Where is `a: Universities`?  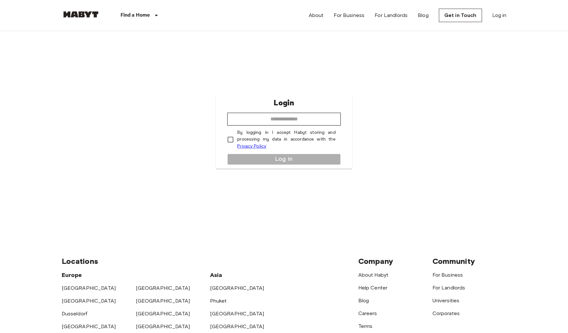
a: Universities is located at coordinates (446, 300).